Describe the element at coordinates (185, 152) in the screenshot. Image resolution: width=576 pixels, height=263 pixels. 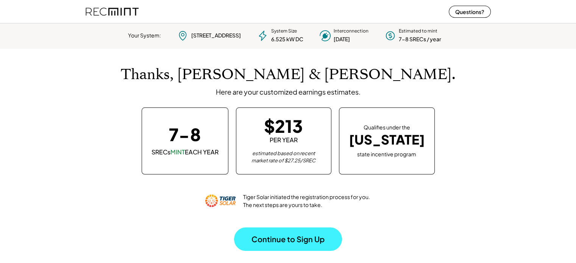
I see `div: SRECs EACH YEAR` at that location.